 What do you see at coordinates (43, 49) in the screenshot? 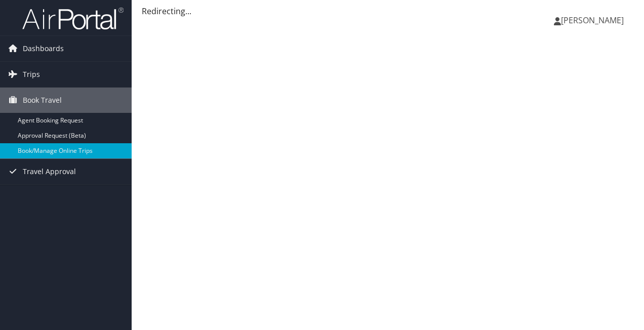
I see `span: Dashboards` at bounding box center [43, 49].